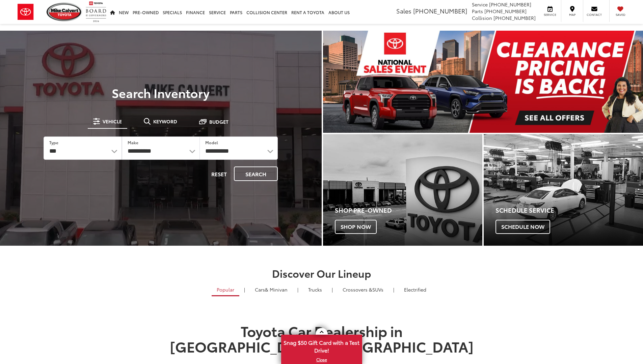  I want to click on span: Collision, so click(482, 18).